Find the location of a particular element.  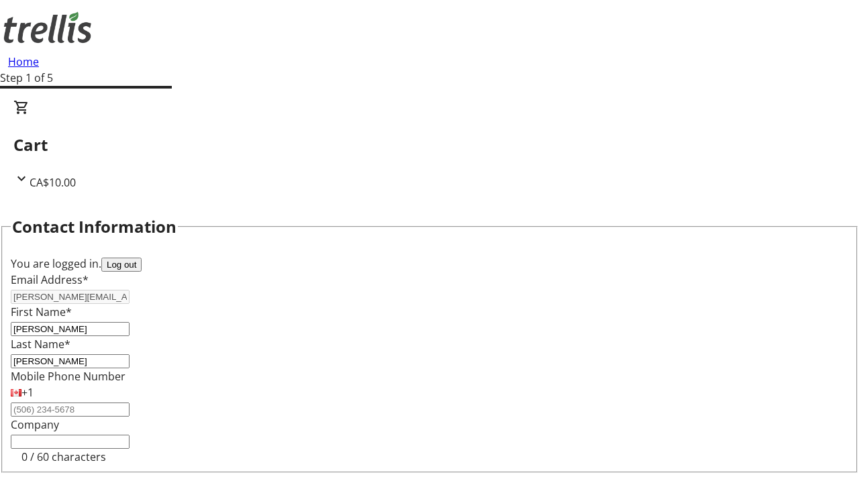

div: CartCA$10.00 is located at coordinates (430, 145).